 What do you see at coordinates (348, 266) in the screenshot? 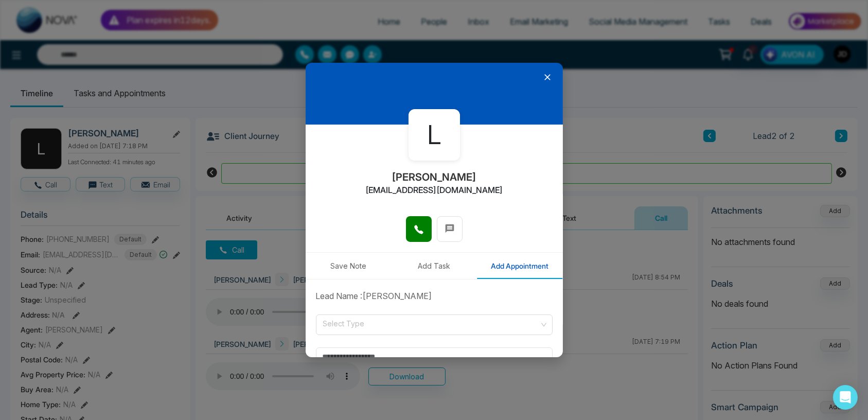
I see `button: Save Note` at bounding box center [348, 266].